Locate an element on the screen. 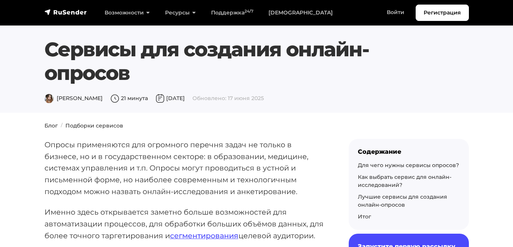 This screenshot has width=513, height=247. nav: breadcrumb is located at coordinates (257, 126).